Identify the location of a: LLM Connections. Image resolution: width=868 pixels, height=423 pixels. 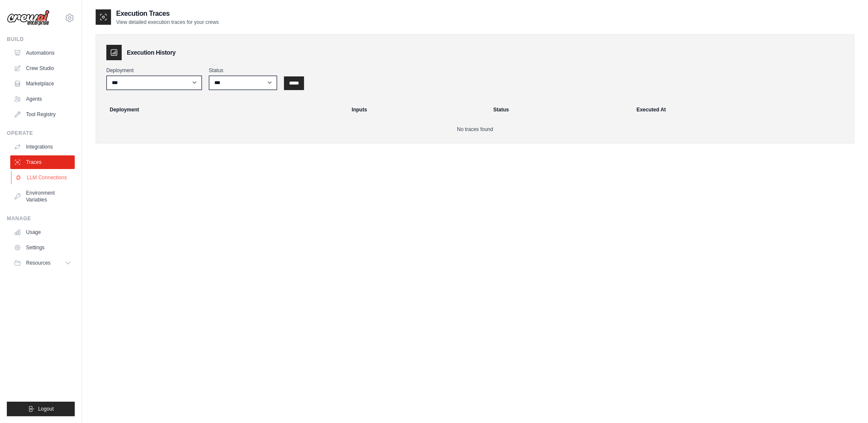
(43, 178).